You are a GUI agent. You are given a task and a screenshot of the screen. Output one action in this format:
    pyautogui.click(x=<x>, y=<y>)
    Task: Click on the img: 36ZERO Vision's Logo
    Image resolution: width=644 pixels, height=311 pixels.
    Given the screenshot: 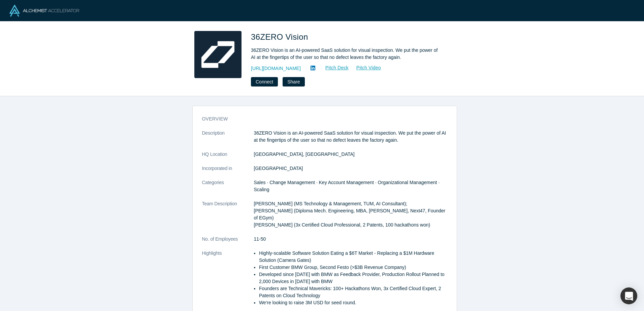 What is the action you would take?
    pyautogui.click(x=218, y=54)
    